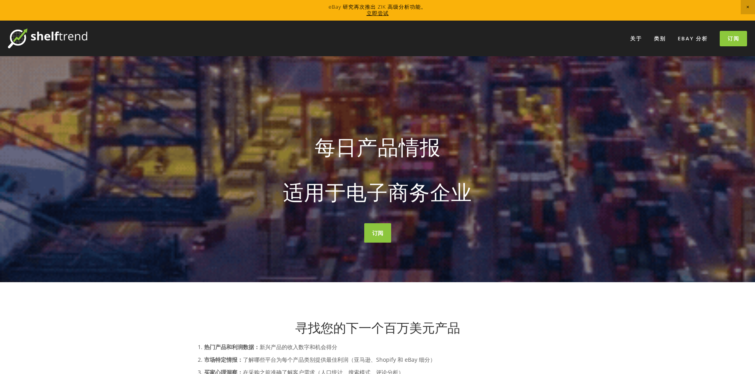  I want to click on a: eBay 分析, so click(693, 38).